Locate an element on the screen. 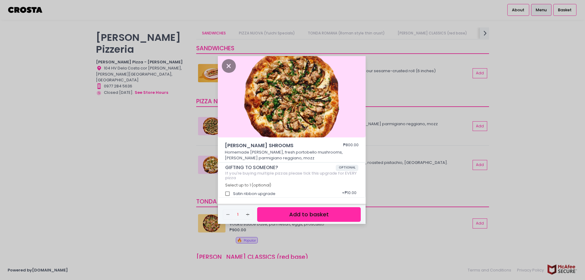  button: Add to basket is located at coordinates (309, 214).